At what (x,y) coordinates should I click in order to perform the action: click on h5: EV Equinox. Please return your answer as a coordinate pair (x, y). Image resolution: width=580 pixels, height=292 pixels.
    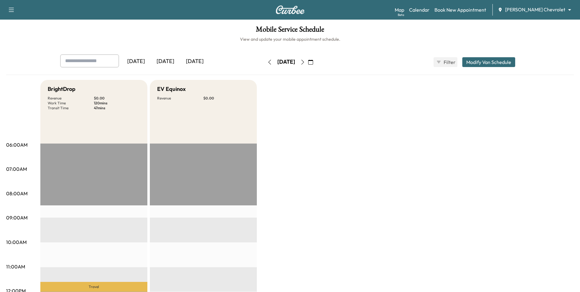
    Looking at the image, I should click on (171, 89).